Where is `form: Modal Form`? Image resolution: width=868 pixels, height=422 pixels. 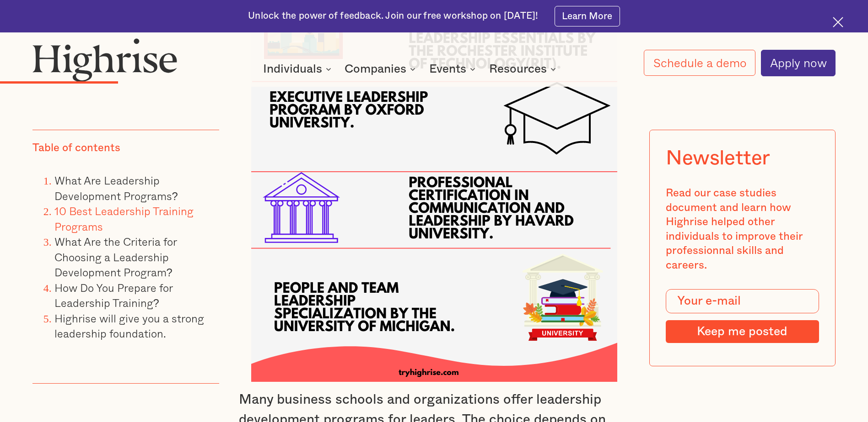 form: Modal Form is located at coordinates (742, 316).